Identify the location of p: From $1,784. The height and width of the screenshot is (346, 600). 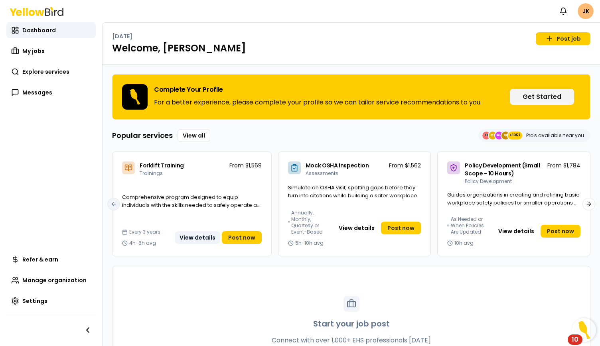
(564, 166).